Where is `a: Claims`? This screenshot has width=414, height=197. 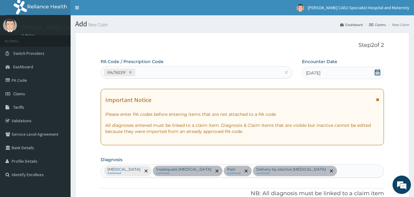 a: Claims is located at coordinates (377, 25).